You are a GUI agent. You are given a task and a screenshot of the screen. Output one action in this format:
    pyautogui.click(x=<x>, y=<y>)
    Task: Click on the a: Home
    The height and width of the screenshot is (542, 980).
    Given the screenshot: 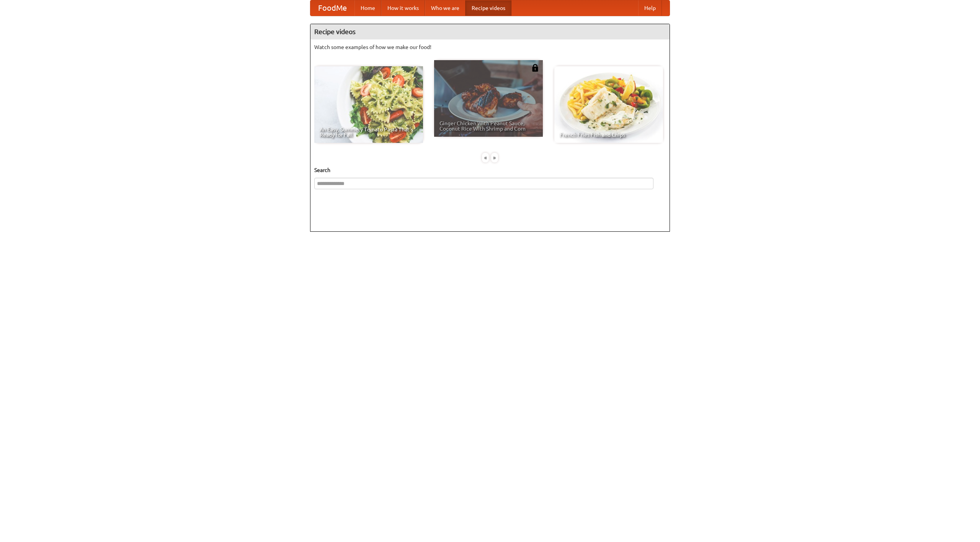 What is the action you would take?
    pyautogui.click(x=368, y=8)
    